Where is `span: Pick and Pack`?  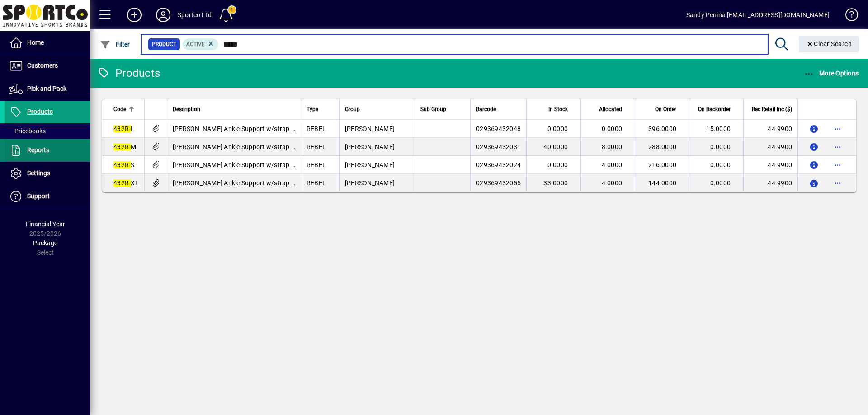
span: Pick and Pack is located at coordinates (47, 88).